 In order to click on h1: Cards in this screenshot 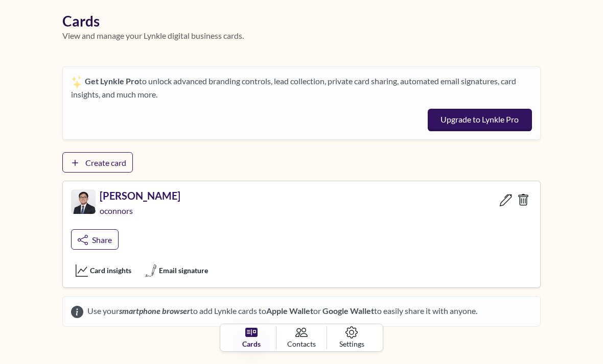, I will do `click(302, 21)`.